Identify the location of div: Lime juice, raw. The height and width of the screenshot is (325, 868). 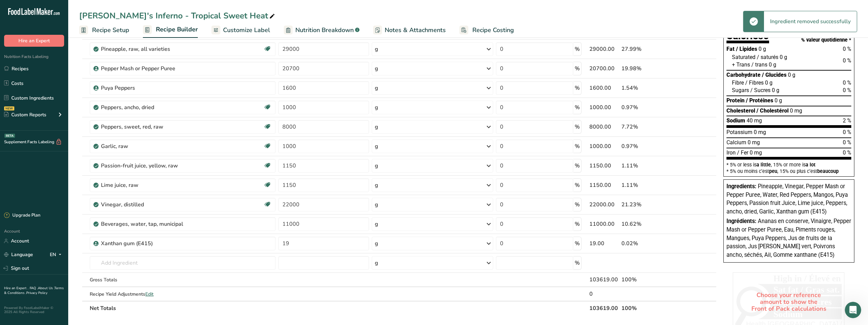
(143, 185).